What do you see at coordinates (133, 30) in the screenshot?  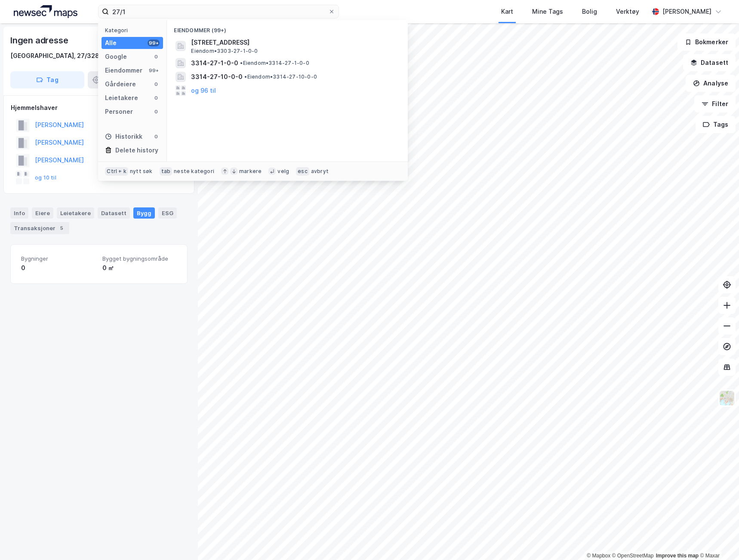 I see `div: Kategori` at bounding box center [133, 30].